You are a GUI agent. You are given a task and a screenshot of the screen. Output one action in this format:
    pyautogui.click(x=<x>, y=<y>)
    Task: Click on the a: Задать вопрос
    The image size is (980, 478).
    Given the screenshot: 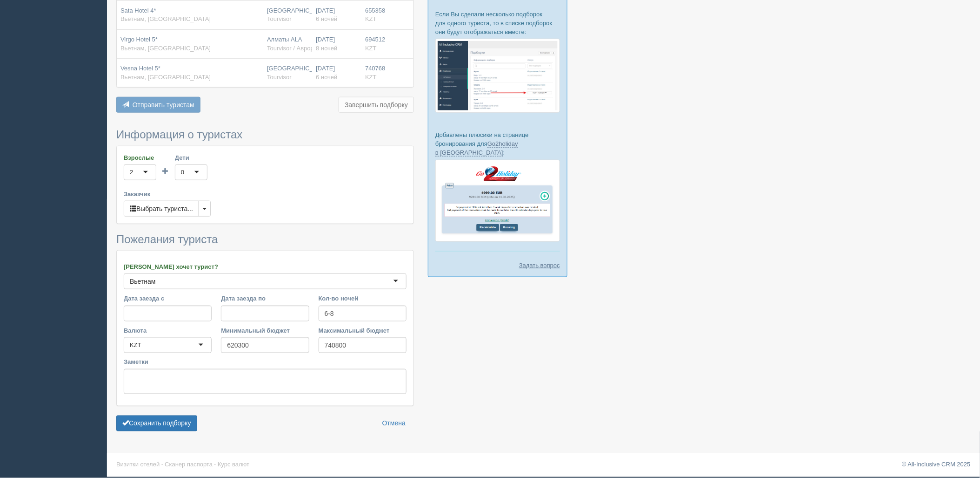 What is the action you would take?
    pyautogui.click(x=539, y=265)
    